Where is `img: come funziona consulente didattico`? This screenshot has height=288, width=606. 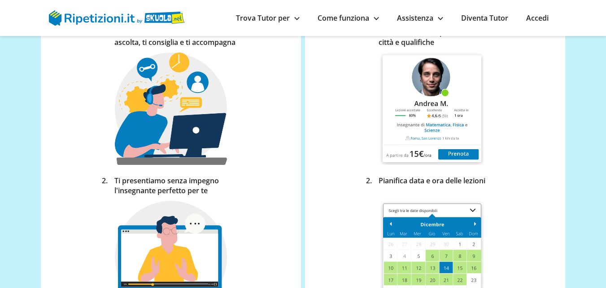 img: come funziona consulente didattico is located at coordinates (171, 109).